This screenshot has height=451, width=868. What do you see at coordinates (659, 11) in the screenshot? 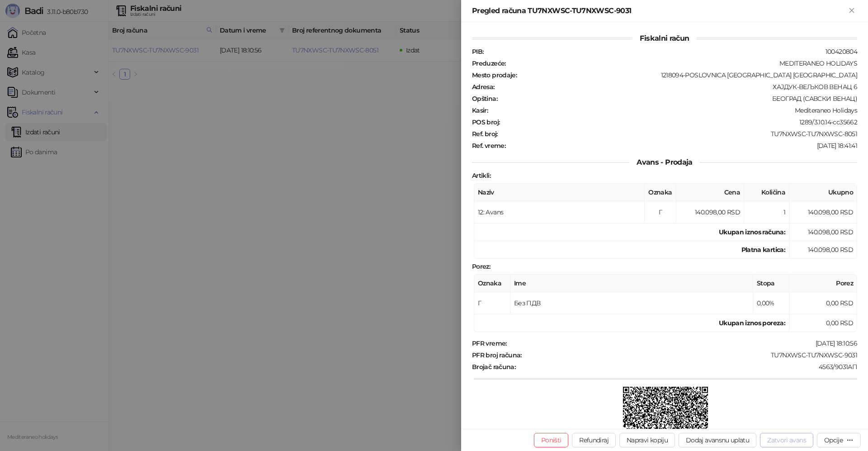
I see `div: Pregled računa TU7NXWSC-TU7NXWSC-9031` at bounding box center [659, 11].